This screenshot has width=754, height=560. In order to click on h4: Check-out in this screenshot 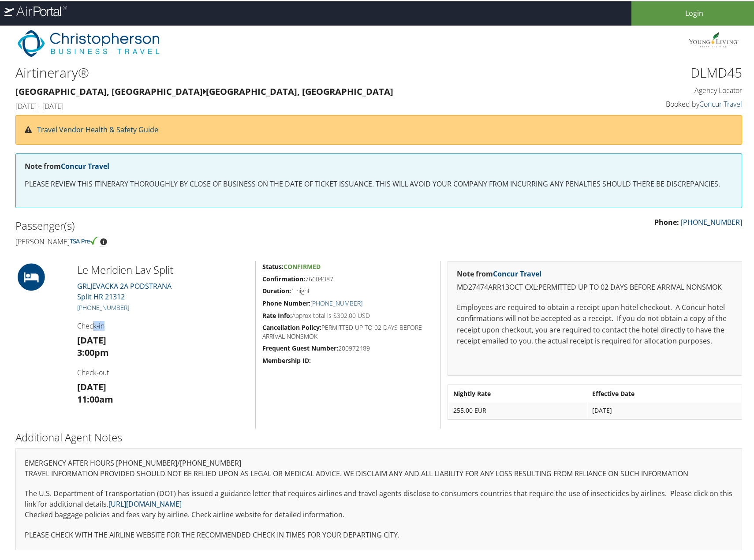, I will do `click(163, 371)`.